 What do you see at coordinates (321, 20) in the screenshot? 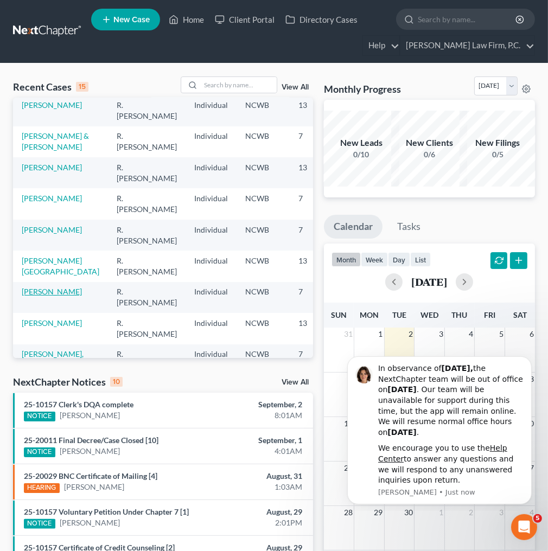
I see `a: Directory Cases` at bounding box center [321, 20].